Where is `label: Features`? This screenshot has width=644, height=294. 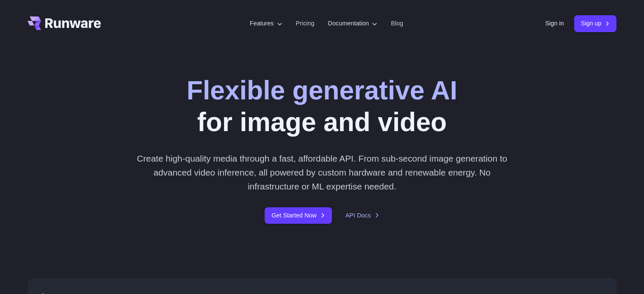 label: Features is located at coordinates (266, 23).